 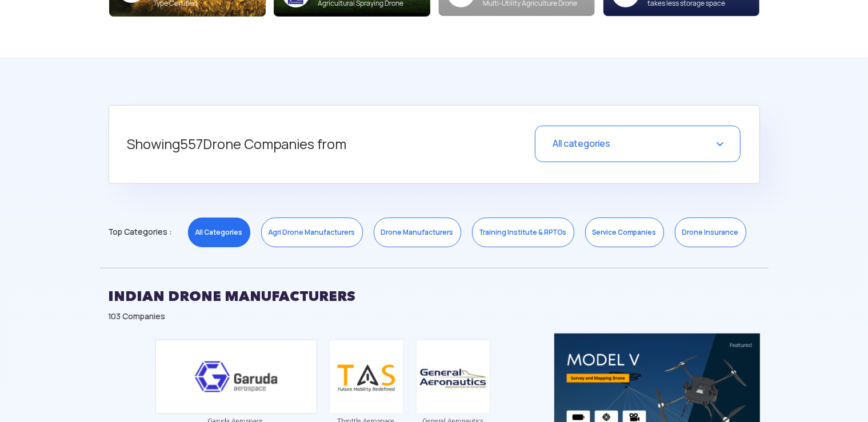 What do you see at coordinates (219, 232) in the screenshot?
I see `a: All Categories` at bounding box center [219, 232].